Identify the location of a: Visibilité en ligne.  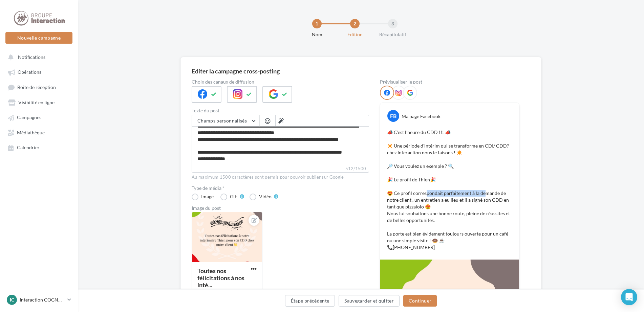
(39, 102).